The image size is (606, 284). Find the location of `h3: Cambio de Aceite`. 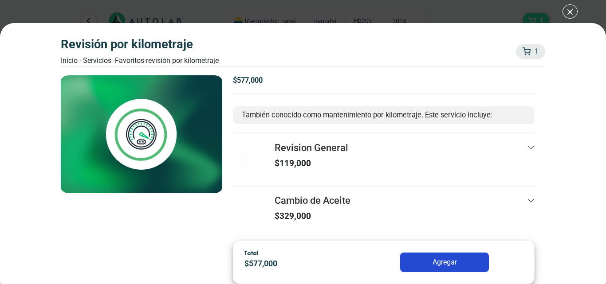

h3: Cambio de Aceite is located at coordinates (312, 201).